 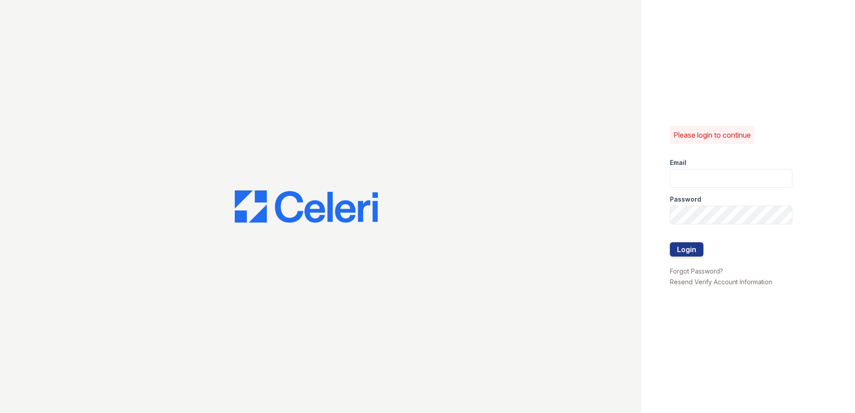 What do you see at coordinates (686, 199) in the screenshot?
I see `label: Password` at bounding box center [686, 199].